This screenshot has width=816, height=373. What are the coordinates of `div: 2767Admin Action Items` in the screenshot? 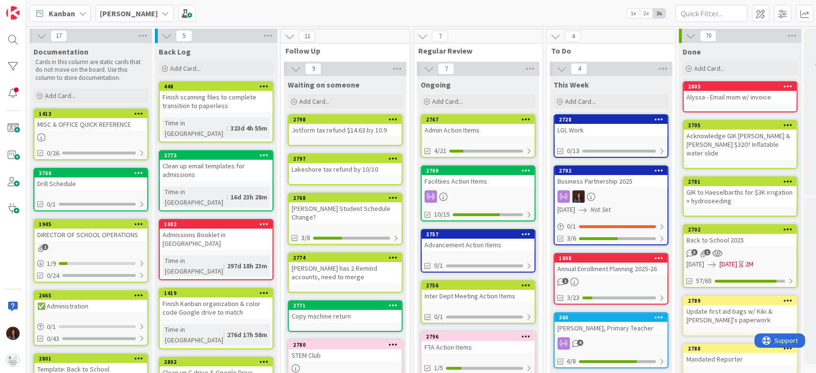 It's located at (478, 126).